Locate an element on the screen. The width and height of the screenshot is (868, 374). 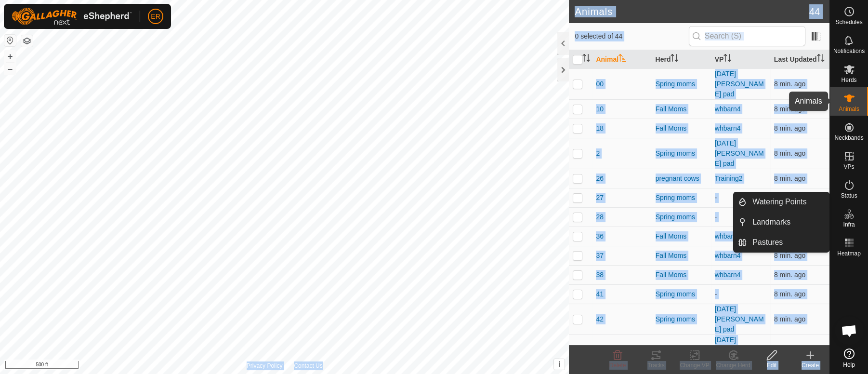
span: Herds is located at coordinates (848, 80).